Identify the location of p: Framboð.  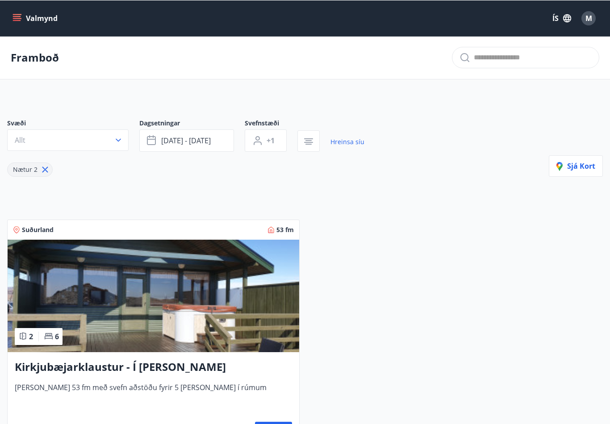
(35, 57).